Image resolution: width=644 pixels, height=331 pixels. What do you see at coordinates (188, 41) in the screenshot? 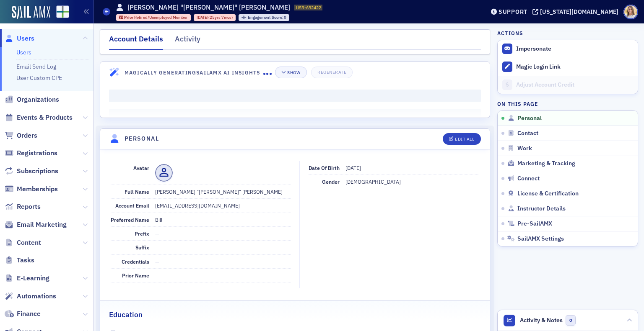
I see `div: Activity` at bounding box center [188, 41].